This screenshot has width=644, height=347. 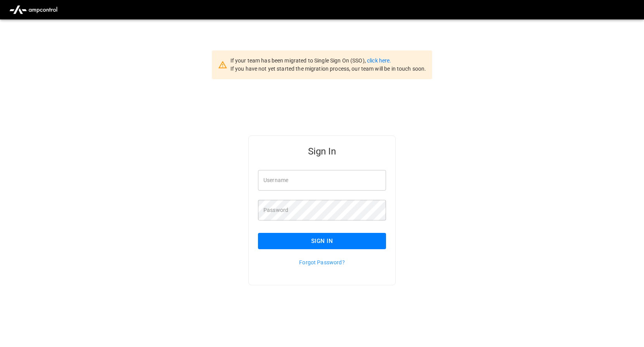 I want to click on img: ampcontrol.io logo, so click(x=34, y=10).